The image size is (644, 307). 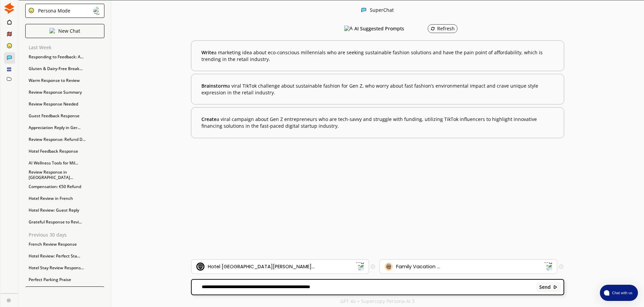 I want to click on div: Hotel Stay Review Respons..., so click(x=65, y=268).